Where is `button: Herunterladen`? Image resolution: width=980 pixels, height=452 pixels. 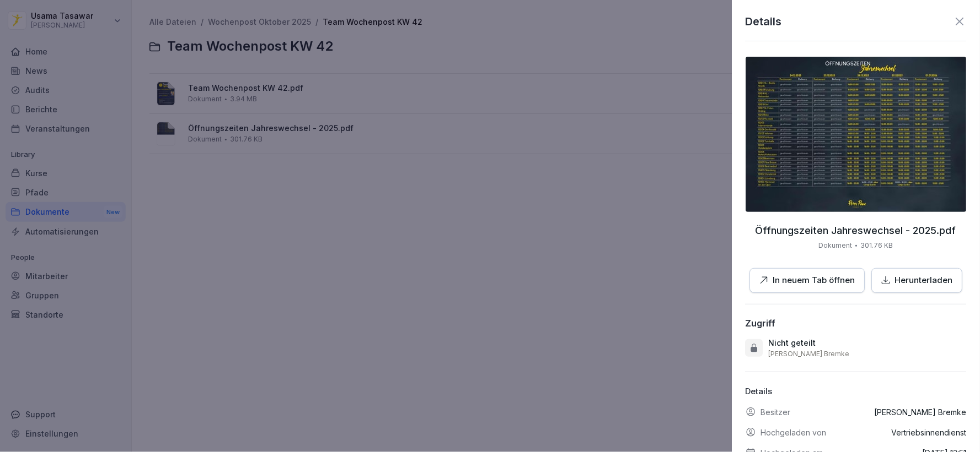 button: Herunterladen is located at coordinates (917, 280).